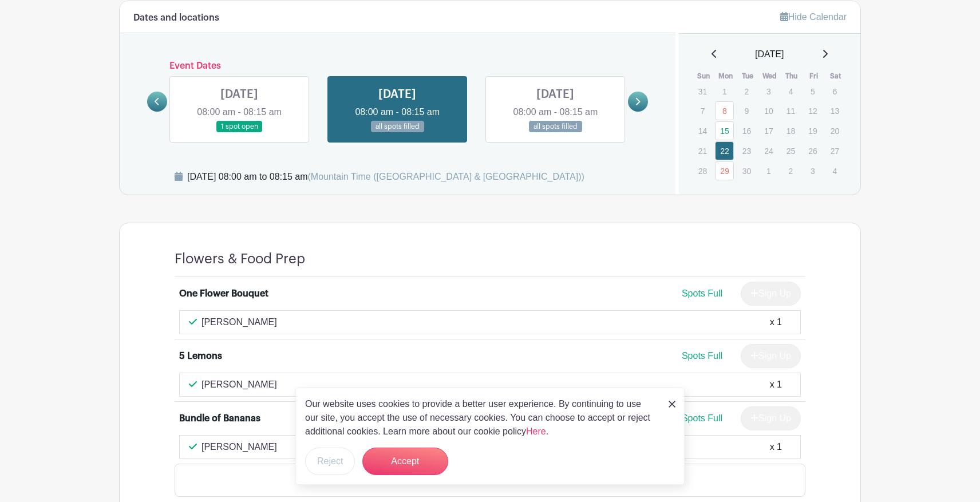  I want to click on p: 21, so click(702, 151).